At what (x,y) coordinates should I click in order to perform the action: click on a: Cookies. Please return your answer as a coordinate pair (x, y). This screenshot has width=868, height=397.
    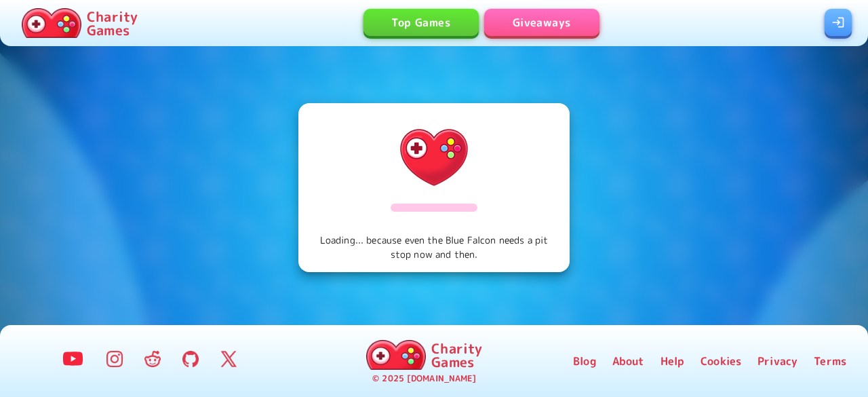
    Looking at the image, I should click on (721, 361).